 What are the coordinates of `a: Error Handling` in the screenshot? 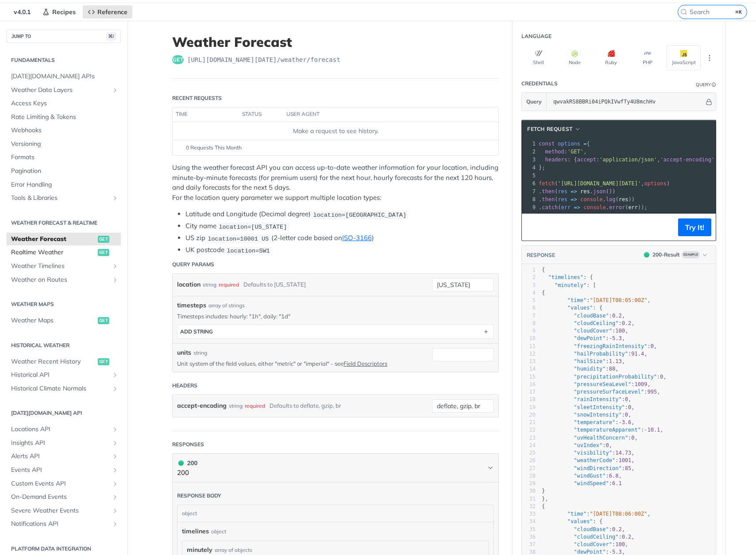 It's located at (64, 185).